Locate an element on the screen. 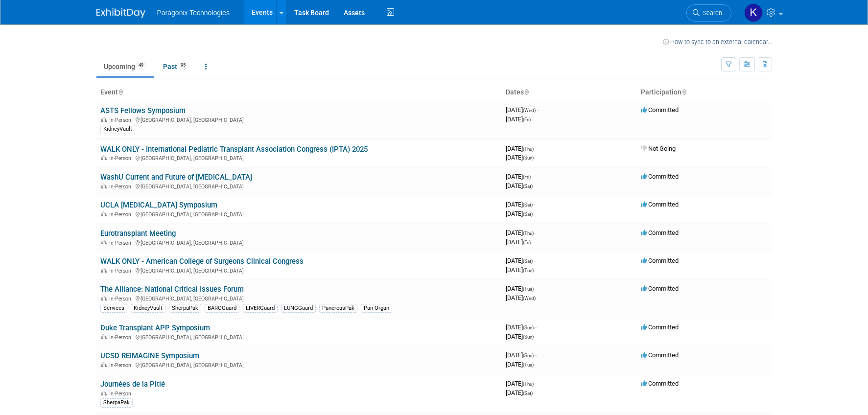 The width and height of the screenshot is (868, 415). a: WALK ONLY - International Pediatric Transplant Association Congress (IPTA) 2025 is located at coordinates (234, 149).